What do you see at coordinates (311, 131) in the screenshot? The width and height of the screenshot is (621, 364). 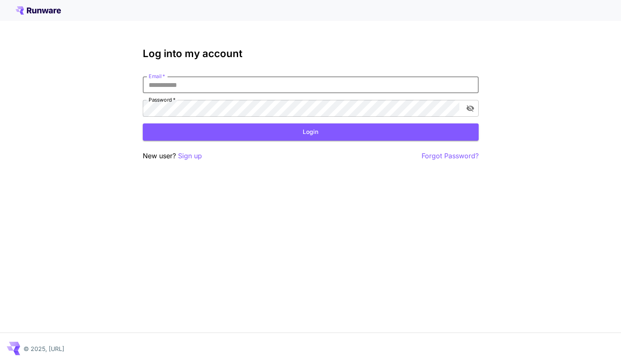 I see `button: Login` at bounding box center [311, 131].